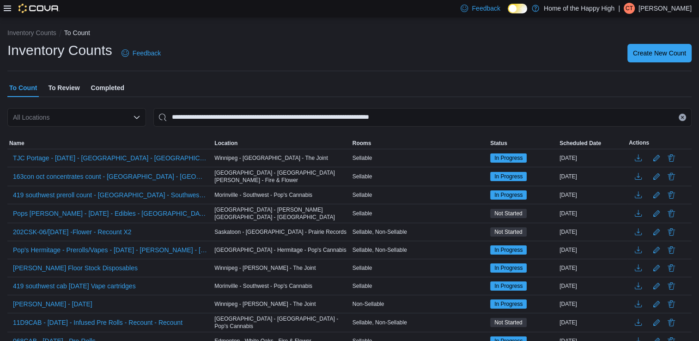  What do you see at coordinates (226, 143) in the screenshot?
I see `span: Location` at bounding box center [226, 143].